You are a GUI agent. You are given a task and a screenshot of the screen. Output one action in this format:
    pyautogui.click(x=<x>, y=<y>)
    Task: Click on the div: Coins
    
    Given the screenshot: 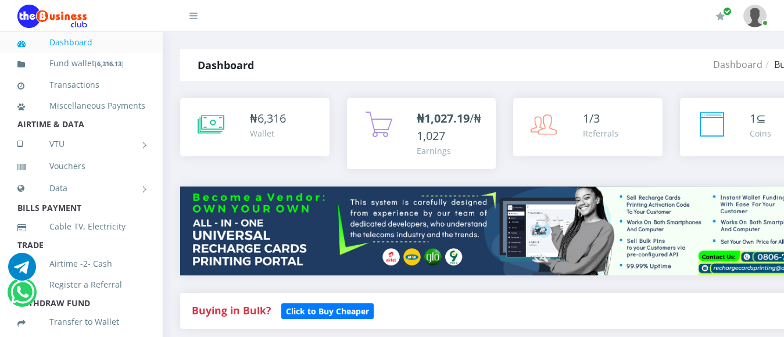 What is the action you would take?
    pyautogui.click(x=760, y=133)
    